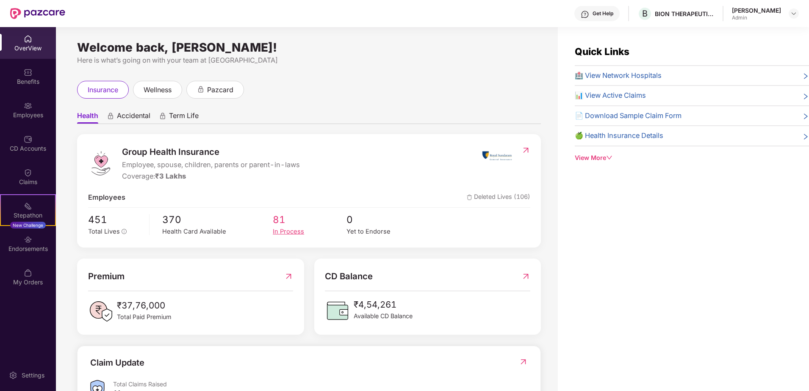 This screenshot has height=391, width=809. What do you see at coordinates (211, 152) in the screenshot?
I see `span: Group Health Insurance` at bounding box center [211, 152].